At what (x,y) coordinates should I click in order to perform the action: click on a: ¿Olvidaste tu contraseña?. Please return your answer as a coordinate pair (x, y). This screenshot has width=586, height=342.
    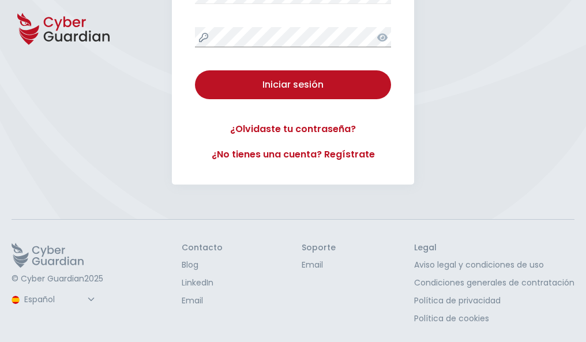
    Looking at the image, I should click on (293, 129).